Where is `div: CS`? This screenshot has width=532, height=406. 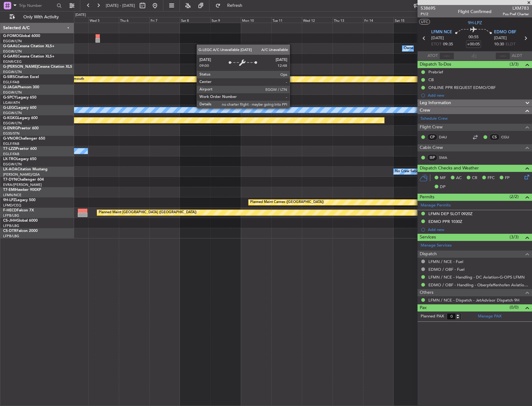 div: CS is located at coordinates (494, 137).